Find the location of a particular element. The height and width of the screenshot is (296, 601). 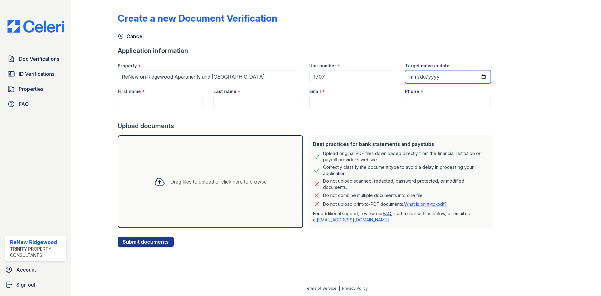

label: Unit number is located at coordinates (323, 66).